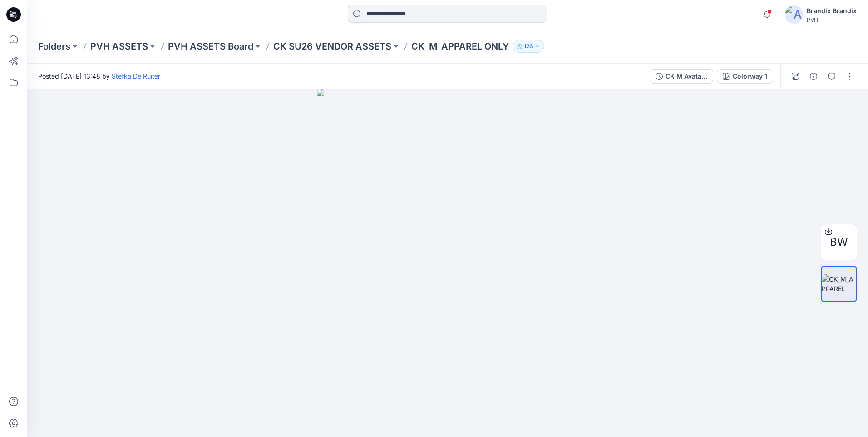 This screenshot has height=437, width=868. What do you see at coordinates (832, 11) in the screenshot?
I see `div: Brandix Brandix` at bounding box center [832, 11].